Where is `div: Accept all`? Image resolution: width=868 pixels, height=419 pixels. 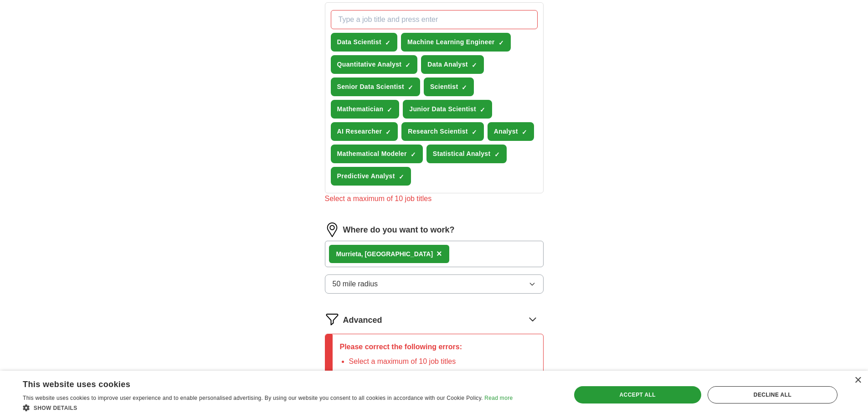 div: Accept all is located at coordinates (638, 395).